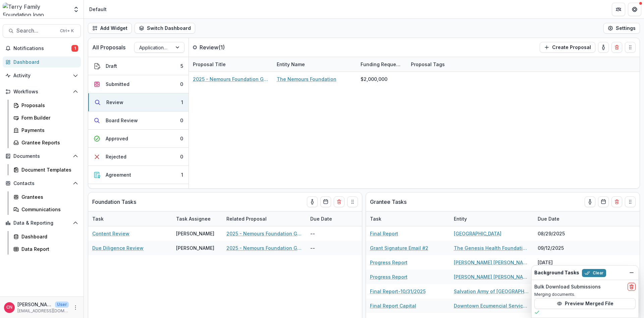 Image resolution: width=644 pixels, height=318 pixels. Describe the element at coordinates (42, 223) in the screenshot. I see `button: Open Data & Reporting` at that location.